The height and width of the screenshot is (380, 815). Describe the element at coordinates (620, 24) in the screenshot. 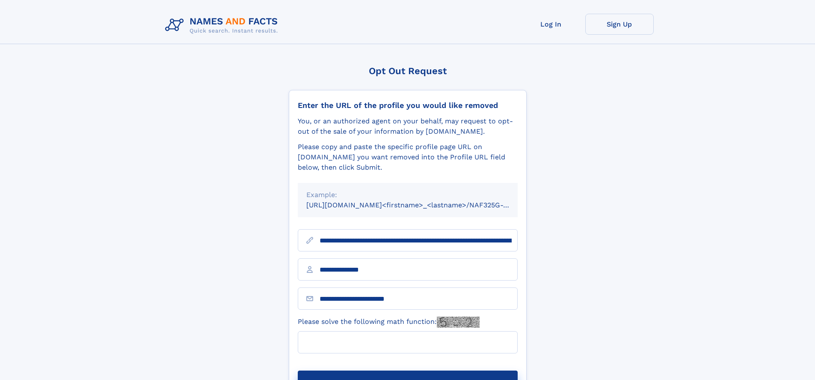

I see `a: Sign Up` at that location.